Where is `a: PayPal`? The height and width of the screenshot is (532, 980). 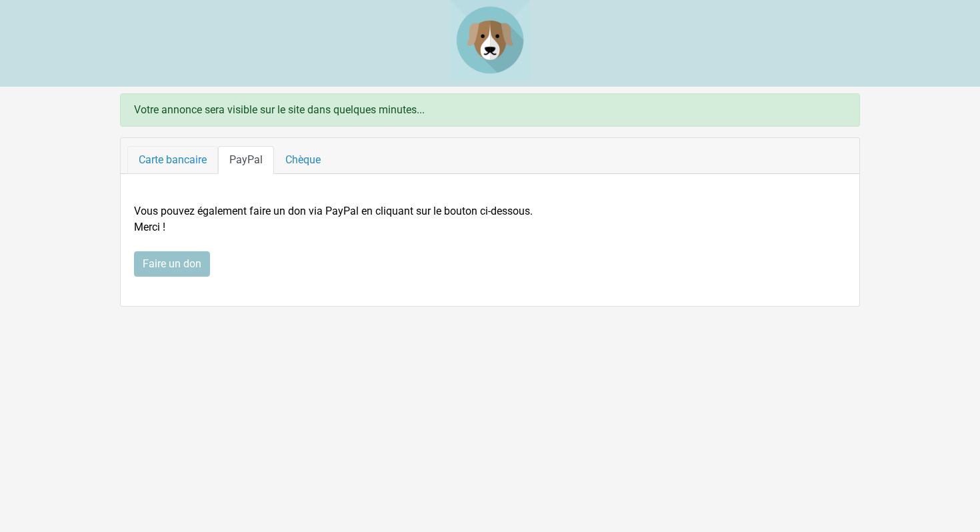
a: PayPal is located at coordinates (246, 160).